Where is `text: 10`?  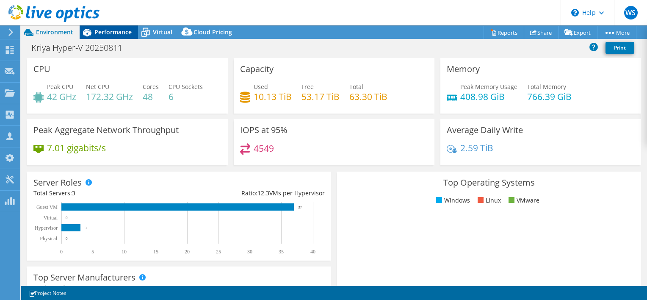
text: 10 is located at coordinates (124, 252).